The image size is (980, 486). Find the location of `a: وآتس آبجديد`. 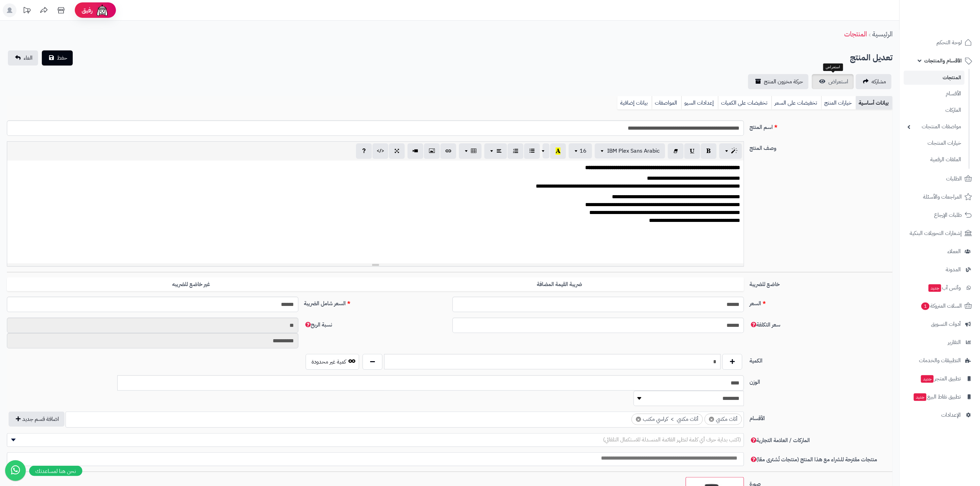

a: وآتس آبجديد is located at coordinates (940, 288).